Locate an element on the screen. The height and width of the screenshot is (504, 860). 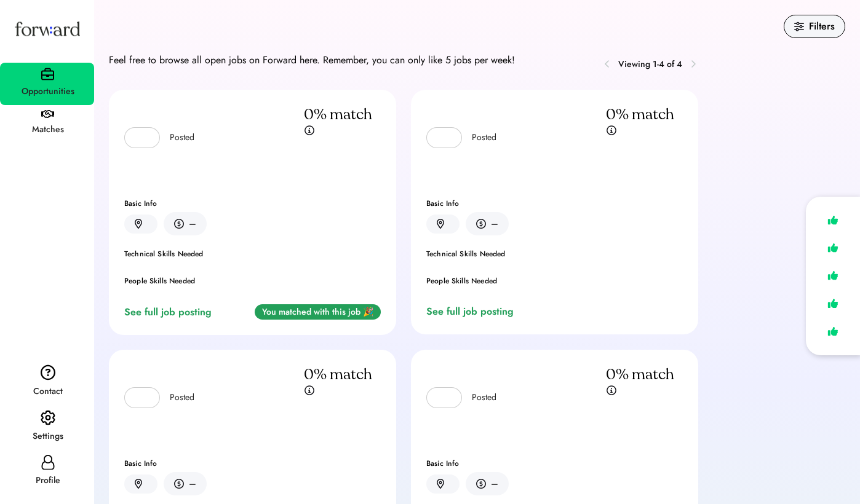
div: Contact is located at coordinates (47, 391).